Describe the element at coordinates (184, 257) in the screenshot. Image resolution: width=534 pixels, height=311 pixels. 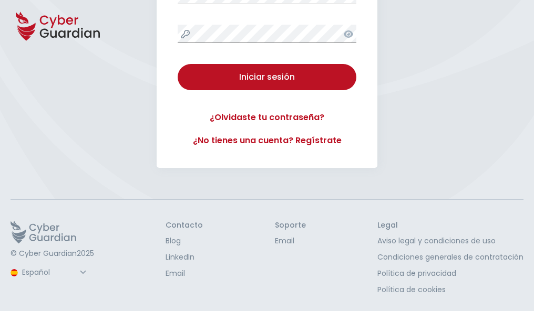
I see `a: LinkedIn` at that location.